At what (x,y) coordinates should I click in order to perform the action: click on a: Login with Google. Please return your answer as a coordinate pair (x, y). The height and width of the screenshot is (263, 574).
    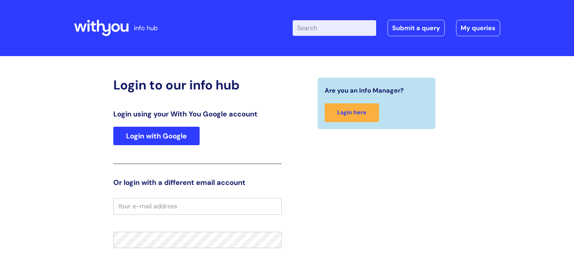
    Looking at the image, I should click on (156, 136).